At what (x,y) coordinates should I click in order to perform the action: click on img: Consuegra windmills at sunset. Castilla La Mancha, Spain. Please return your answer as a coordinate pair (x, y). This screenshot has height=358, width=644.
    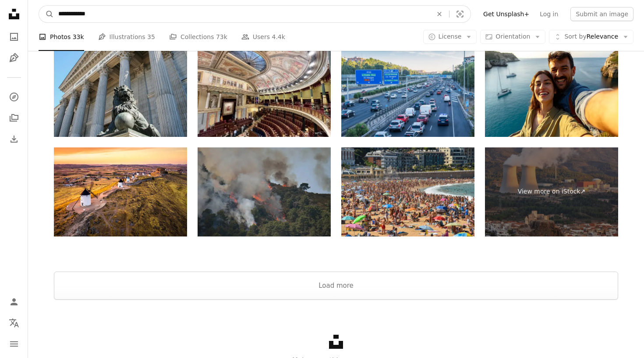
    Looking at the image, I should click on (120, 192).